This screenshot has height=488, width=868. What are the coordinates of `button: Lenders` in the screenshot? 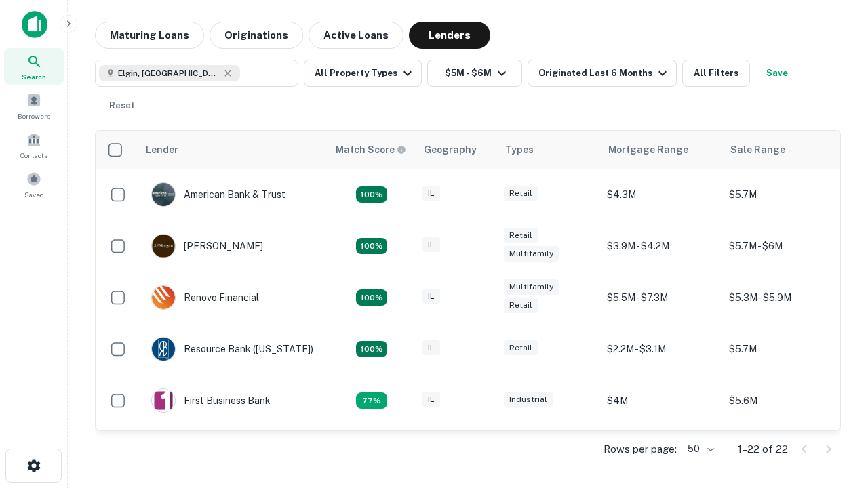 It's located at (449, 36).